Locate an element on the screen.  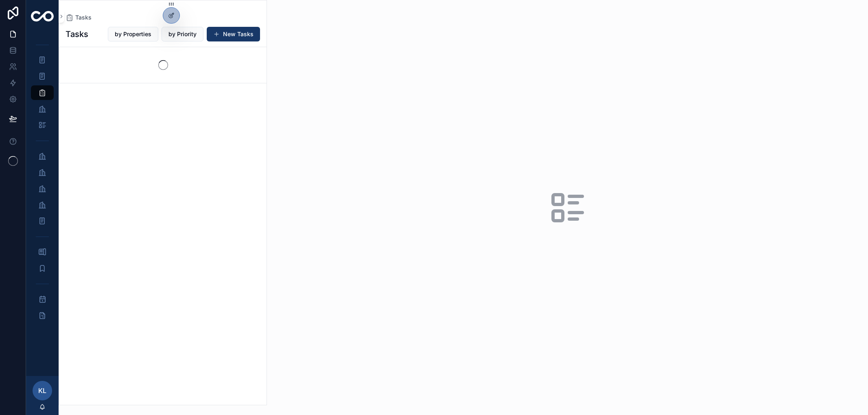
span: by Properties is located at coordinates (133, 34).